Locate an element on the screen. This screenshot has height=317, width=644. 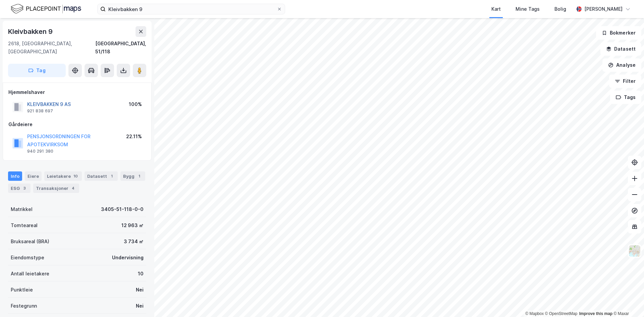
button: Tags is located at coordinates (625, 98).